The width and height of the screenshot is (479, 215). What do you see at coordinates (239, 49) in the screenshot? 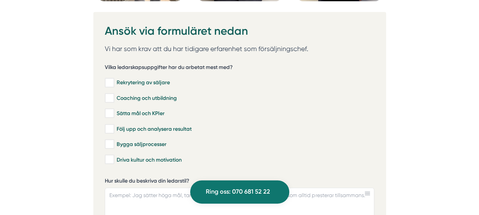
I see `p: Vi har som krav att du har tidigare erfarenhet som försäljningschef.` at bounding box center [239, 49].